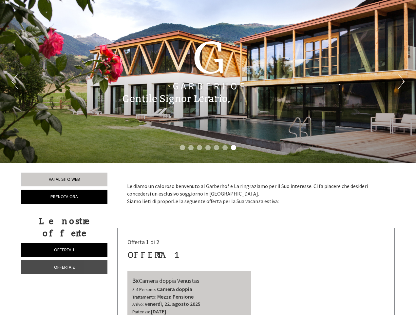 The image size is (416, 315). Describe the element at coordinates (175, 289) in the screenshot. I see `b: Camera doppia` at that location.